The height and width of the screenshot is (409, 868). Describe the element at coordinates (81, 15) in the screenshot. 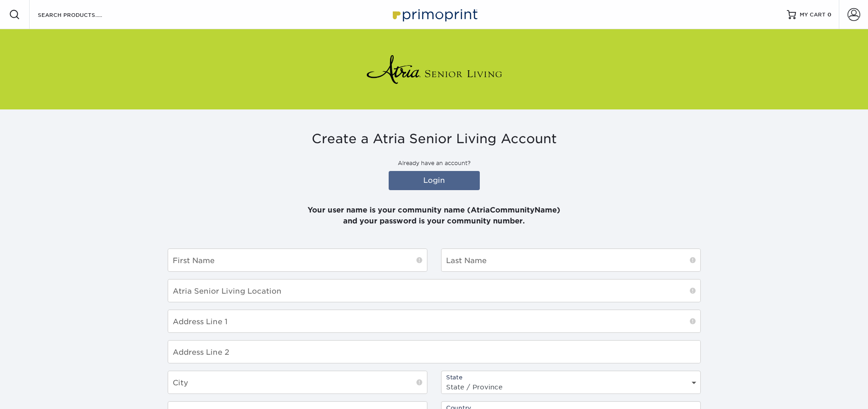

I see `input: SEARCH PRODUCTS.....` at that location.